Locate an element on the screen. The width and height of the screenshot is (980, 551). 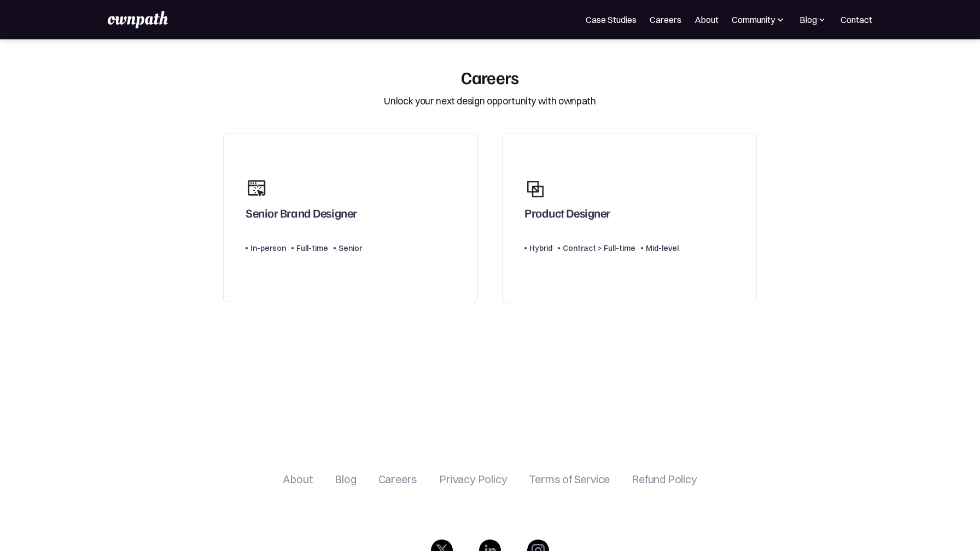
a: Blog is located at coordinates (345, 480).